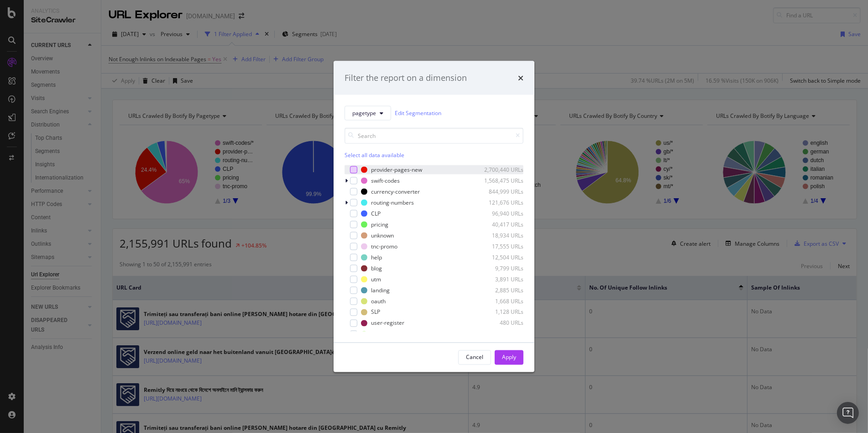 The width and height of the screenshot is (868, 433). I want to click on div: SLP, so click(375, 312).